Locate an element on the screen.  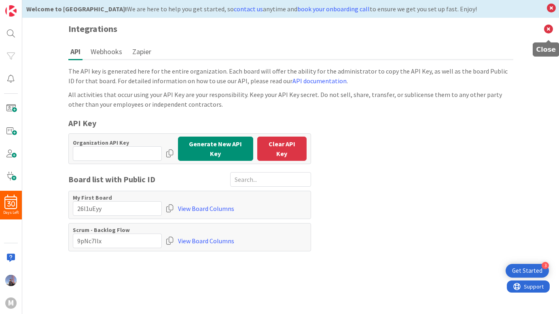
div: Open Get Started checklist, remaining modules: 3 is located at coordinates (527, 271).